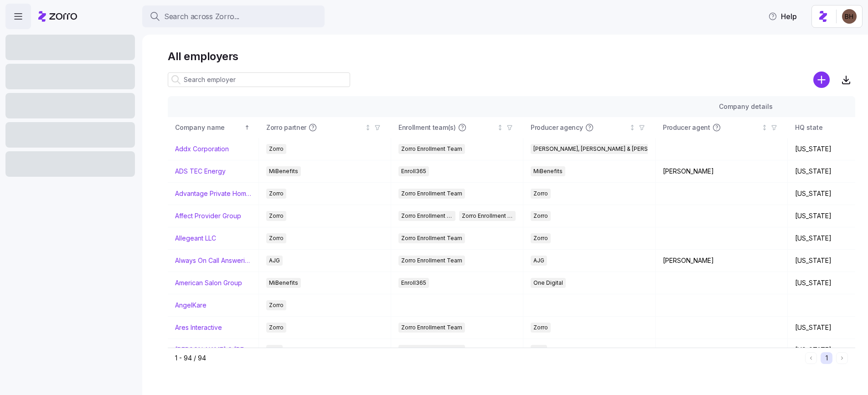 The width and height of the screenshot is (868, 395). I want to click on span: Producer agent, so click(687, 128).